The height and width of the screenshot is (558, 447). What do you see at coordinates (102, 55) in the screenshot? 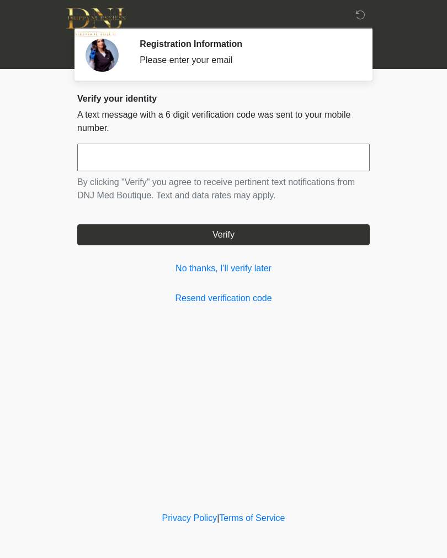
I see `img: Agent Avatar` at bounding box center [102, 55].